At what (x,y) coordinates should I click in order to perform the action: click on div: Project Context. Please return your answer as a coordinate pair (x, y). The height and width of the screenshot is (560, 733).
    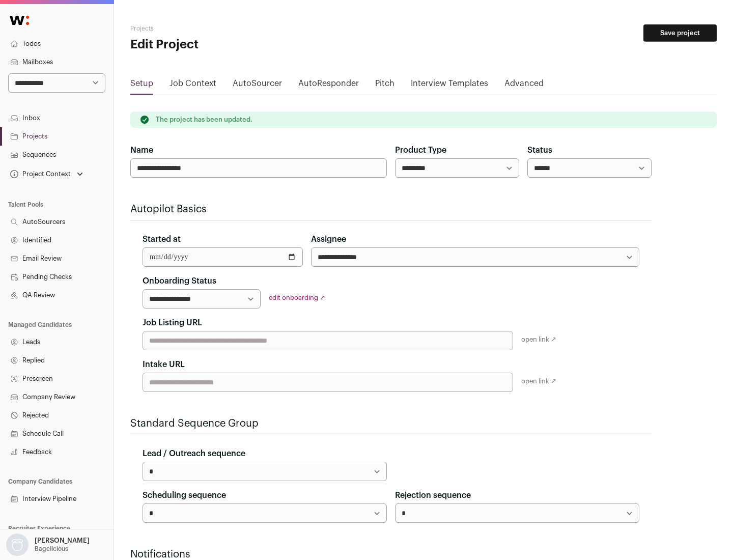
    Looking at the image, I should click on (39, 174).